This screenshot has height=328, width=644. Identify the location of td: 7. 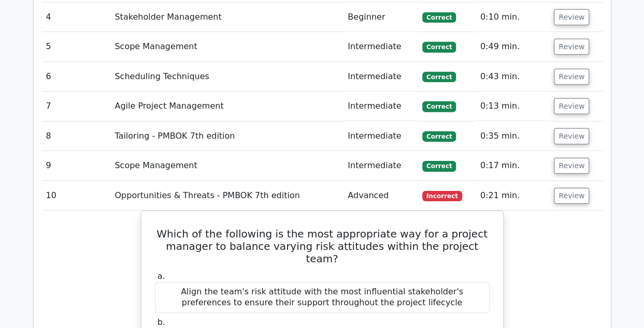
(76, 106).